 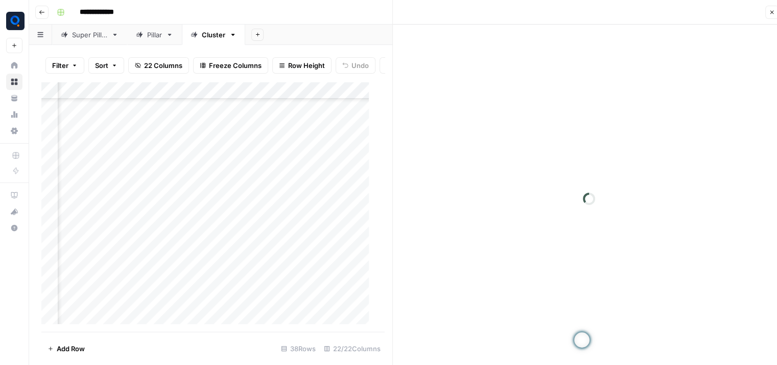 I want to click on button: Sort, so click(x=106, y=65).